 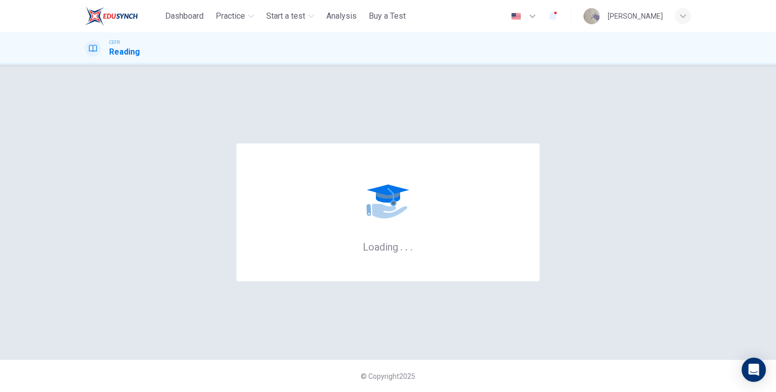 I want to click on button: Dashboard, so click(x=184, y=16).